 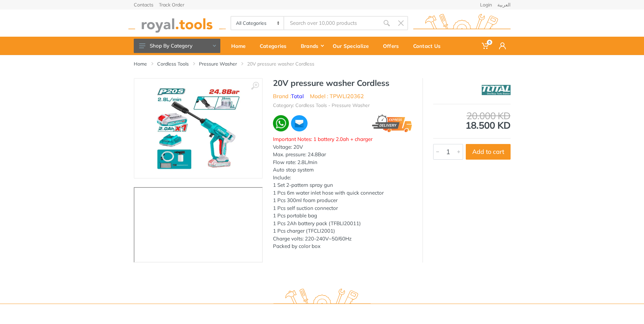 What do you see at coordinates (472, 121) in the screenshot?
I see `div: 18.500 KD` at bounding box center [472, 121].